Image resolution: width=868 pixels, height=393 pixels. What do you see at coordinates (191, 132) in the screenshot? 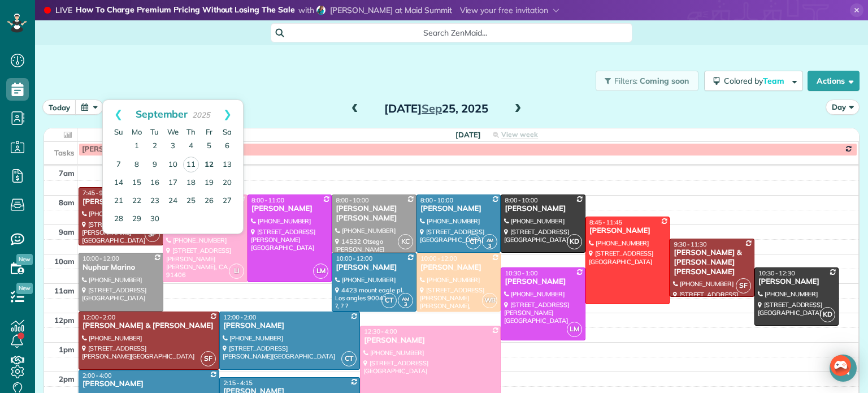
I see `span: Thursday` at bounding box center [191, 132].